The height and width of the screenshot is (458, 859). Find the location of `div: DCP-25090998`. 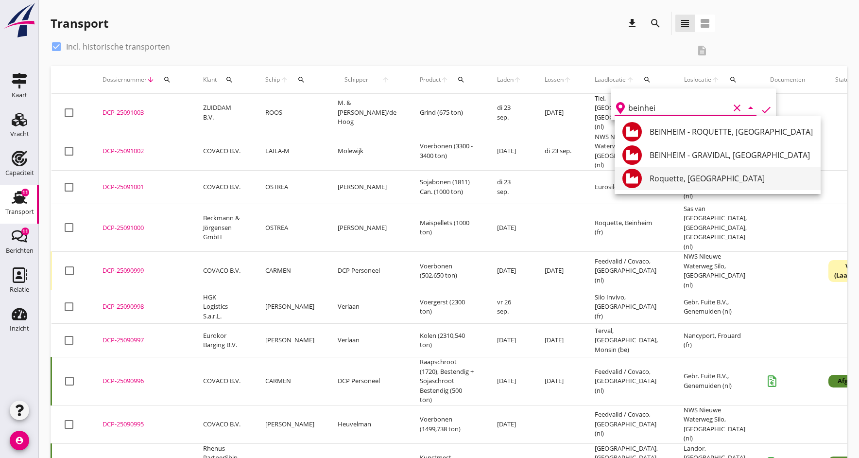

div: DCP-25090998 is located at coordinates (141, 307).